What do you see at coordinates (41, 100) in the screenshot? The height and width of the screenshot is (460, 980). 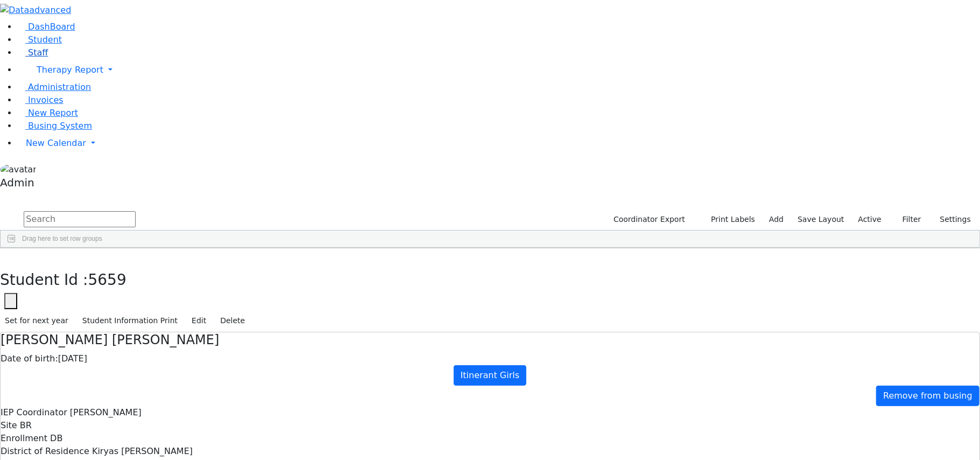 I see `a: Invoices` at bounding box center [41, 100].